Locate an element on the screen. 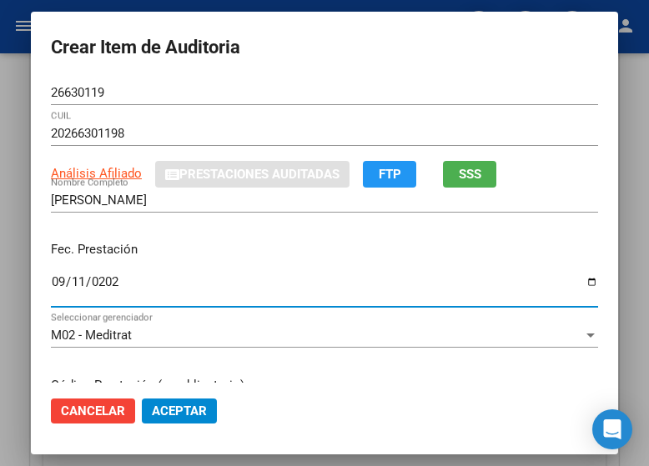 Image resolution: width=649 pixels, height=466 pixels. div: Open Intercom Messenger is located at coordinates (612, 430).